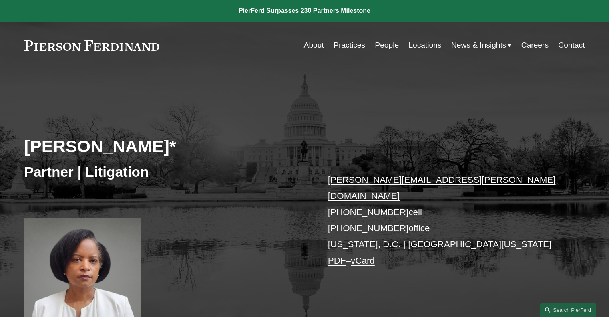 The image size is (609, 317). Describe the element at coordinates (314, 45) in the screenshot. I see `a: About` at that location.